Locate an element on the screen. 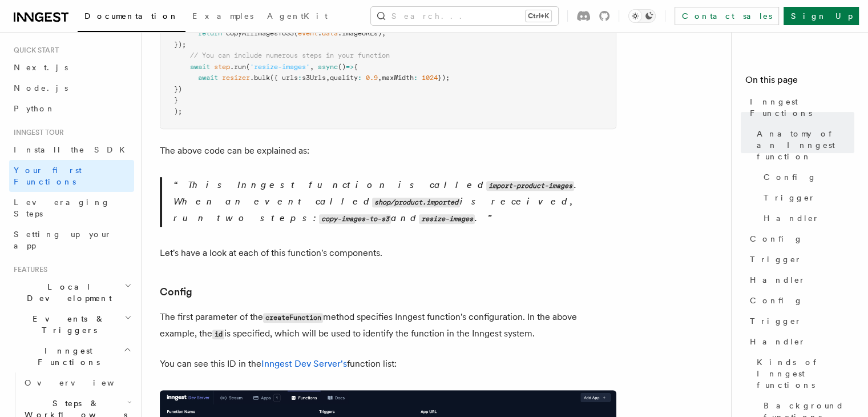  span: Features is located at coordinates (28, 270).